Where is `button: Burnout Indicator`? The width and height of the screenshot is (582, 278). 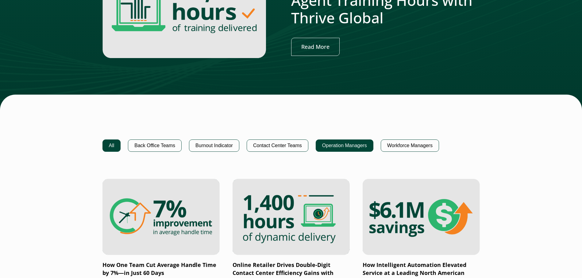
button: Burnout Indicator is located at coordinates (214, 145).